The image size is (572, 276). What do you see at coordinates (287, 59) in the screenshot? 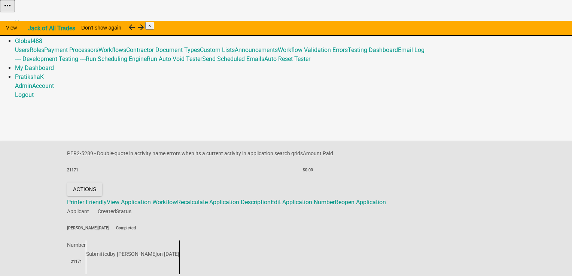
I see `a: Auto Reset Tester` at bounding box center [287, 59].